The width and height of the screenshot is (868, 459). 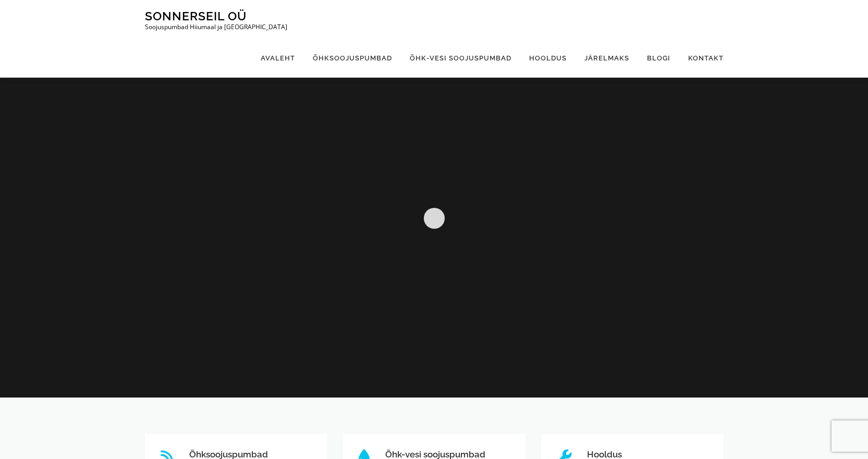 I want to click on a: Avaleht, so click(x=278, y=58).